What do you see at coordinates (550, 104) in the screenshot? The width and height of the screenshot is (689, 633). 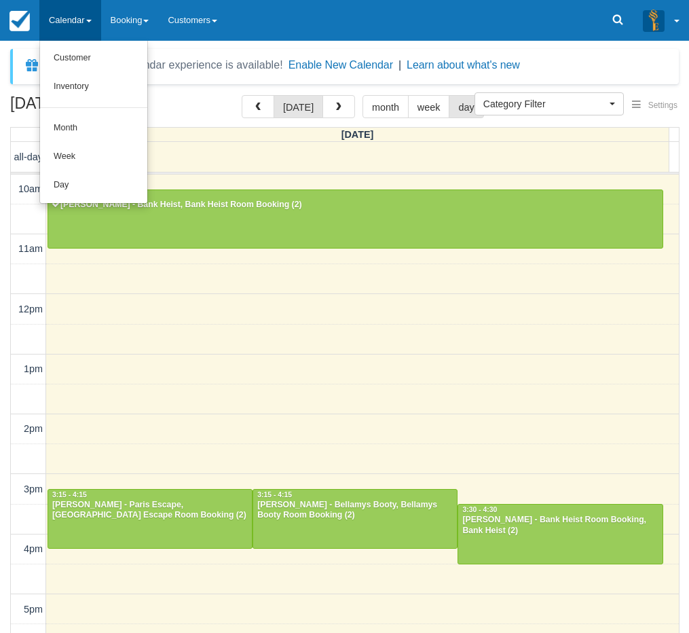 I see `button: Category Filter` at bounding box center [550, 104].